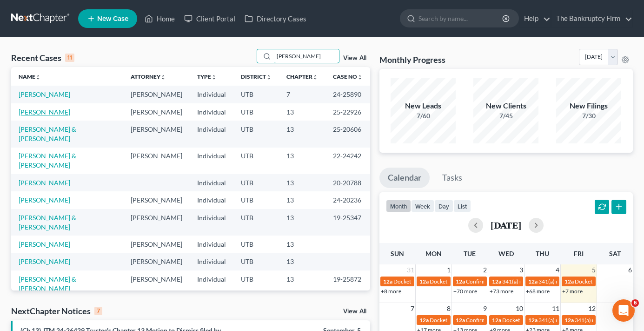 The height and width of the screenshot is (331, 644). What do you see at coordinates (302, 76) in the screenshot?
I see `a: Chapterunfold_more` at bounding box center [302, 76].